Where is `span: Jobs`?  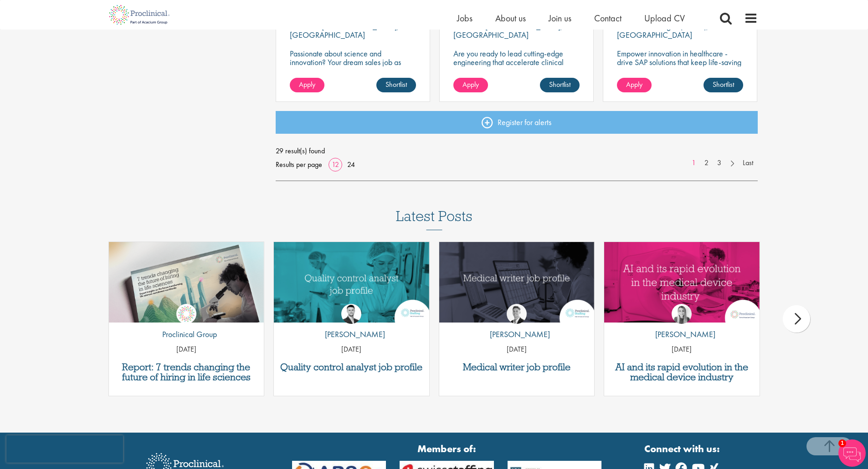
span: Jobs is located at coordinates (465, 18).